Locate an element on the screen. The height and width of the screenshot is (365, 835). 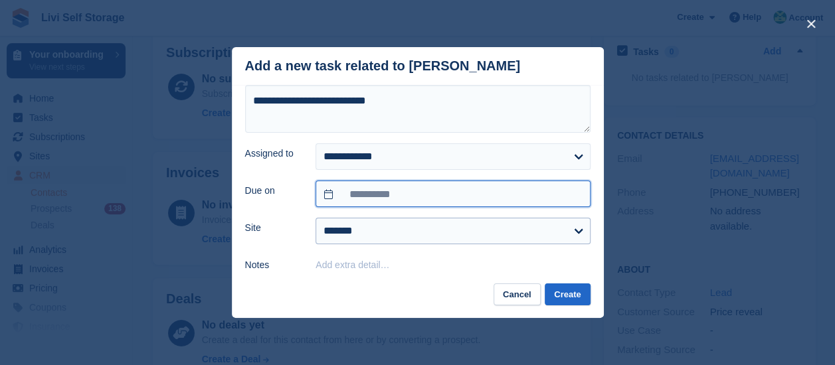
button: Cancel is located at coordinates (517, 294).